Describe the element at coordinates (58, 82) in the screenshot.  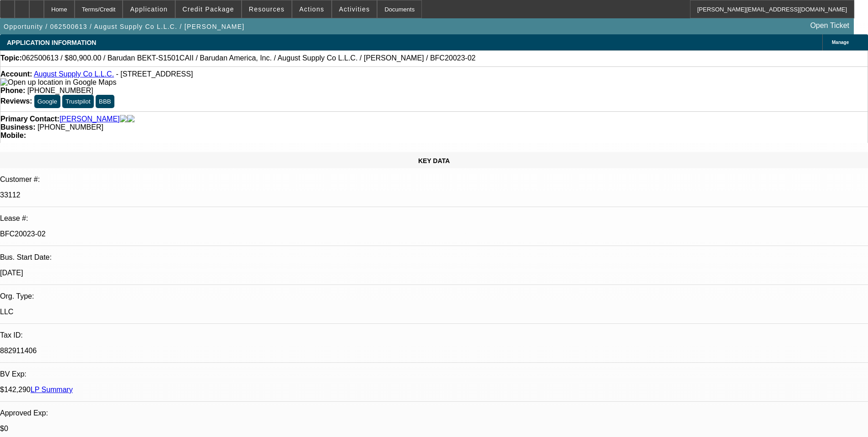
I see `a: View Google Maps` at that location.